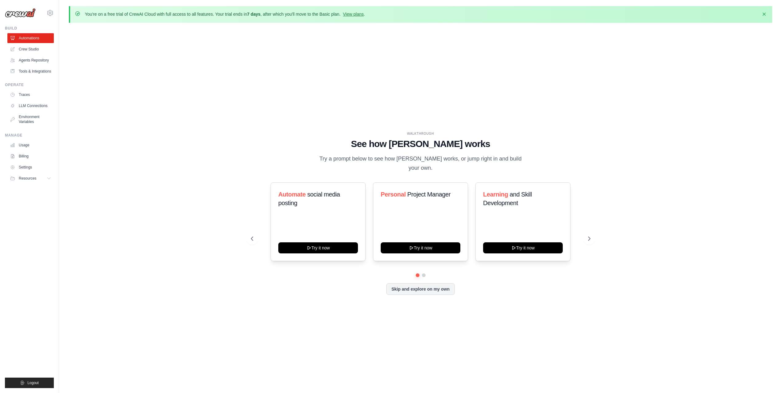 Image resolution: width=782 pixels, height=393 pixels. I want to click on a: LLM Connections, so click(30, 106).